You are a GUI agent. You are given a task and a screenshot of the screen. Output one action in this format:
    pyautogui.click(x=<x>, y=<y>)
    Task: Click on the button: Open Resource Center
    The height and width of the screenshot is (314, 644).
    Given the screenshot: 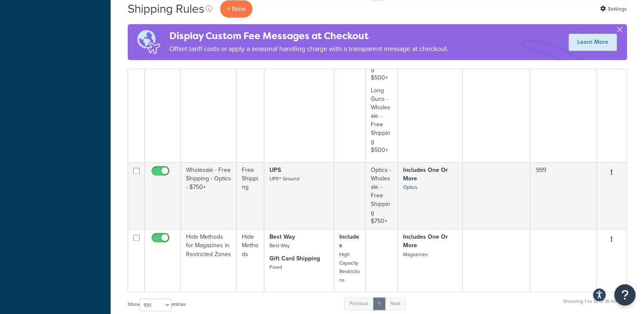 What is the action you would take?
    pyautogui.click(x=625, y=295)
    